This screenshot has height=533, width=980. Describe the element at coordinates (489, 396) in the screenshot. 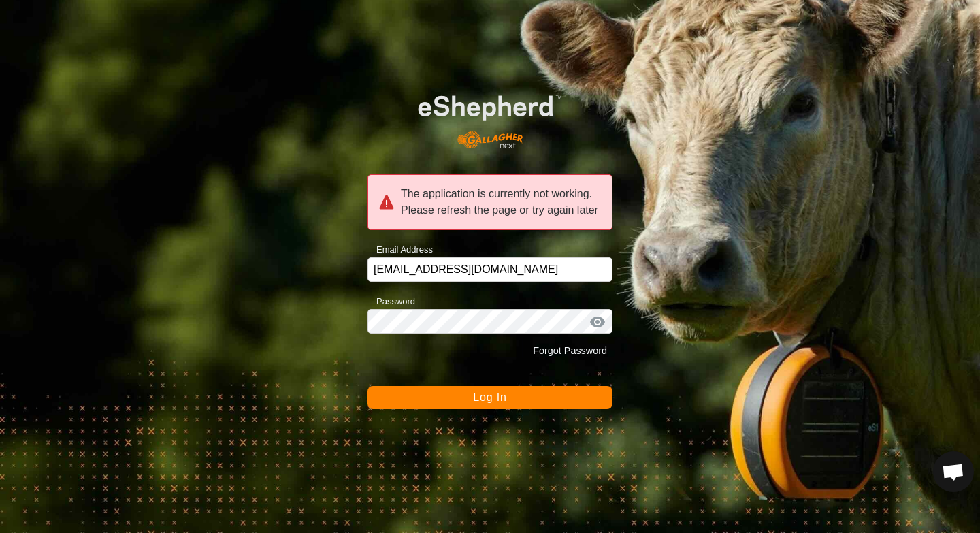

I see `span: Log In` at that location.